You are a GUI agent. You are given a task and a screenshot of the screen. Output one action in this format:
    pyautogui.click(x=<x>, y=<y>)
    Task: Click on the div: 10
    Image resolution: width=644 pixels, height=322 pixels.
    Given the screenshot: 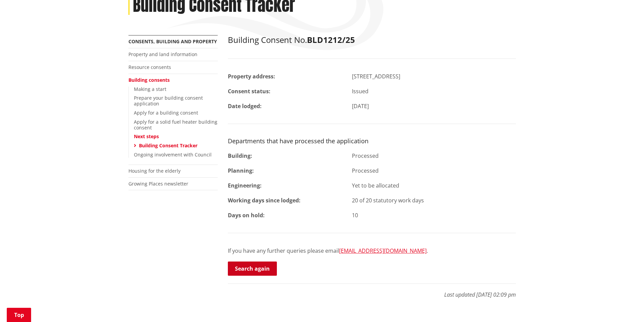 What is the action you would take?
    pyautogui.click(x=434, y=215)
    